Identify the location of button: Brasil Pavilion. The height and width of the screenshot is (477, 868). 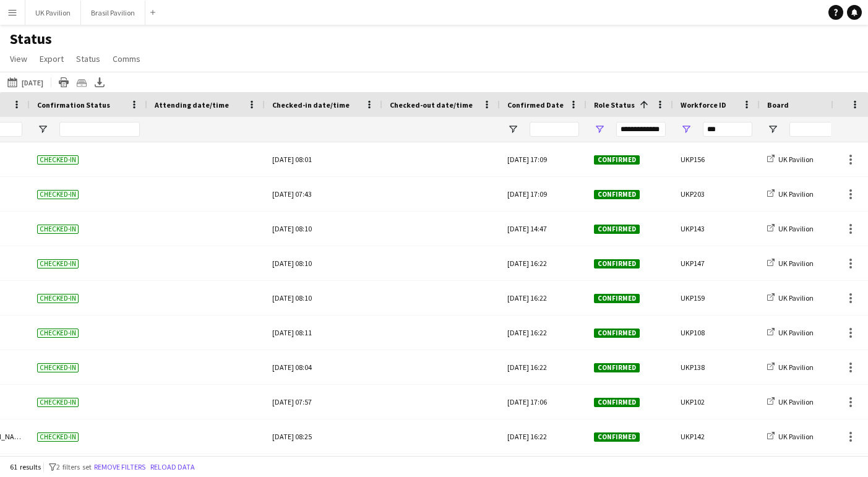
(113, 12).